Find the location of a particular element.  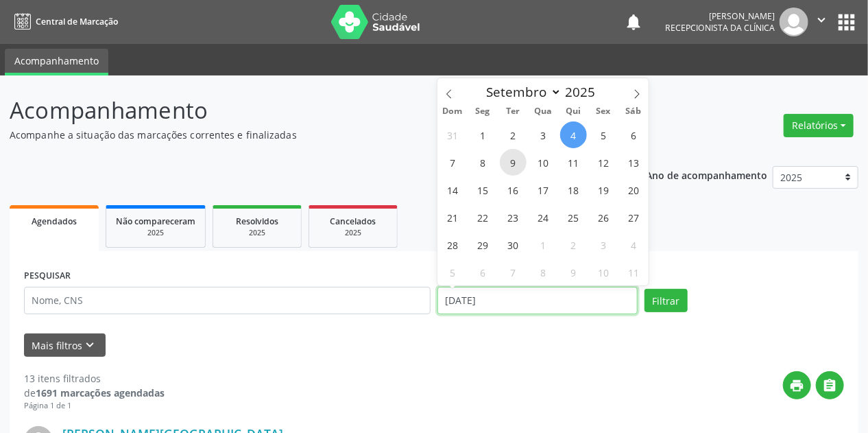

img: img is located at coordinates (793, 22).